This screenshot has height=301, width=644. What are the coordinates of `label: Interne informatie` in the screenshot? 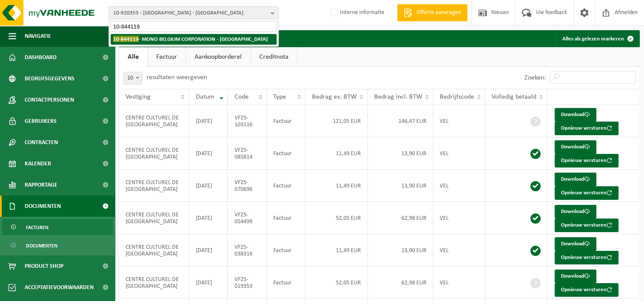 It's located at (357, 13).